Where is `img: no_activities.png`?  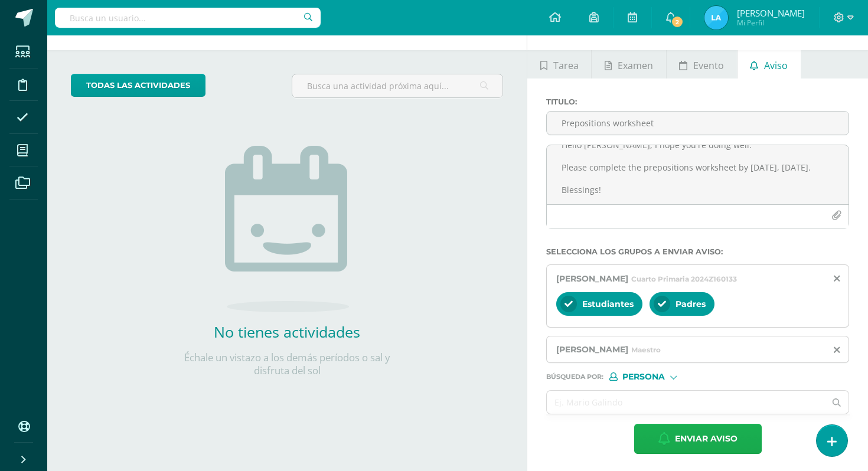 img: no_activities.png is located at coordinates (287, 229).